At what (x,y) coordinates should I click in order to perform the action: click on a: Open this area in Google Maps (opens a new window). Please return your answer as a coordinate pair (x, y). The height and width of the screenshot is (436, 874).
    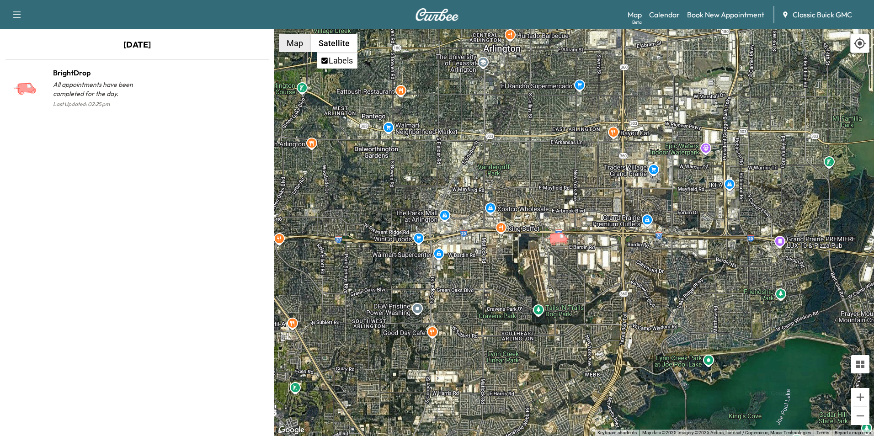
    Looking at the image, I should click on (292, 430).